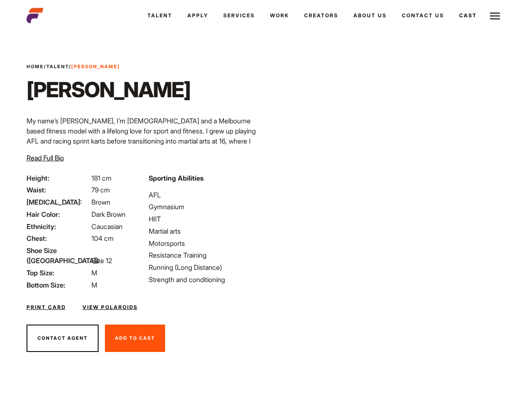 This screenshot has height=397, width=532. What do you see at coordinates (205, 255) in the screenshot?
I see `li: Resistance Training` at bounding box center [205, 255].